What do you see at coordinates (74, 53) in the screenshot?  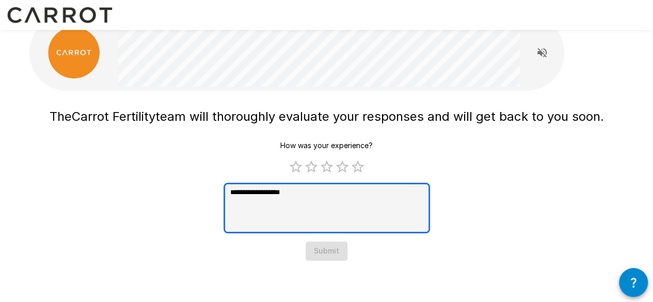 I see `img: carrot_logo.png` at bounding box center [74, 53].